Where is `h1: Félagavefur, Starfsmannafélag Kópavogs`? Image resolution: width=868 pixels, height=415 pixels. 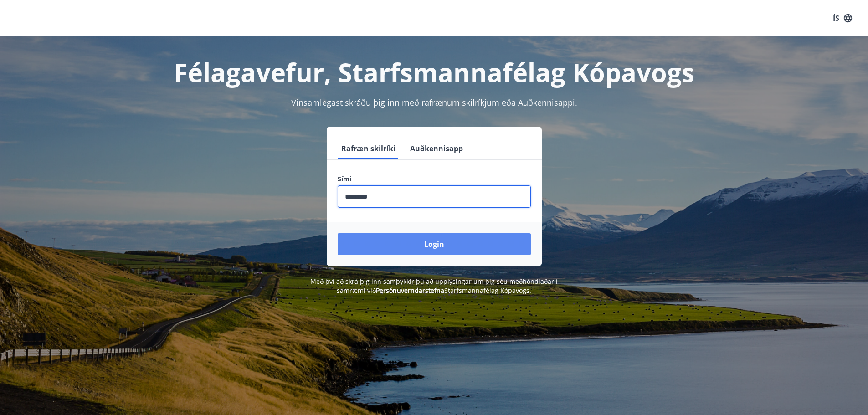 h1: Félagavefur, Starfsmannafélag Kópavogs is located at coordinates (434, 72).